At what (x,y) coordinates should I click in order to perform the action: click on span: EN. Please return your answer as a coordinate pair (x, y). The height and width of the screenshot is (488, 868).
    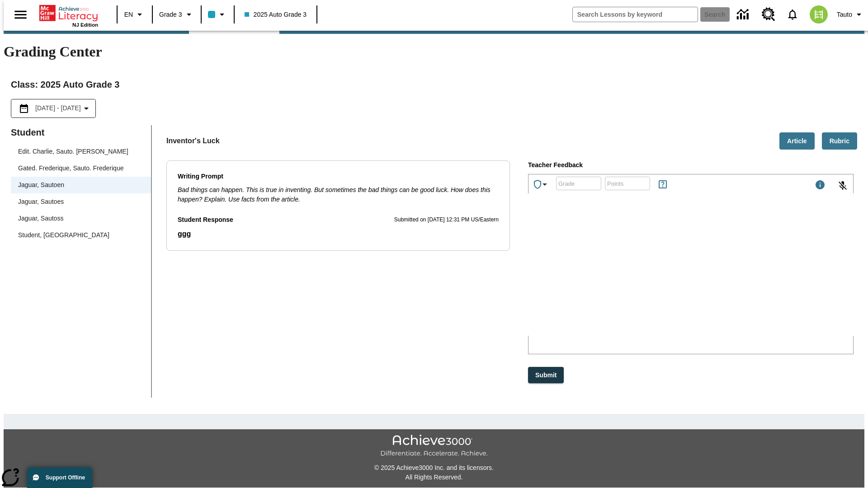
    Looking at the image, I should click on (129, 15).